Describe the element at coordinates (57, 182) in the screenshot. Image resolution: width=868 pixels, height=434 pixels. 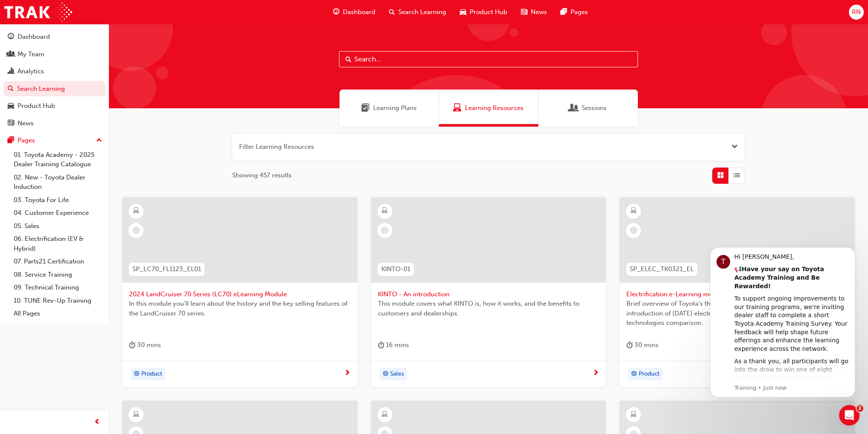
I see `a: 02. New - Toyota Dealer Induction` at that location.